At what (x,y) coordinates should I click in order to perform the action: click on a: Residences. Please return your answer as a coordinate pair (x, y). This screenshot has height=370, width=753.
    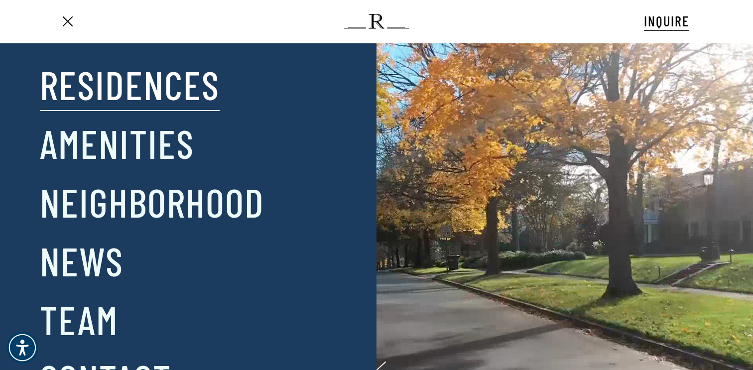
    Looking at the image, I should click on (129, 84).